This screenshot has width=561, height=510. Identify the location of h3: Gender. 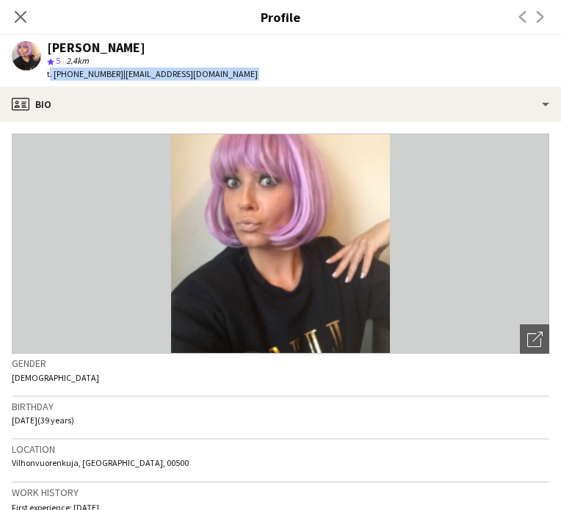
(280, 363).